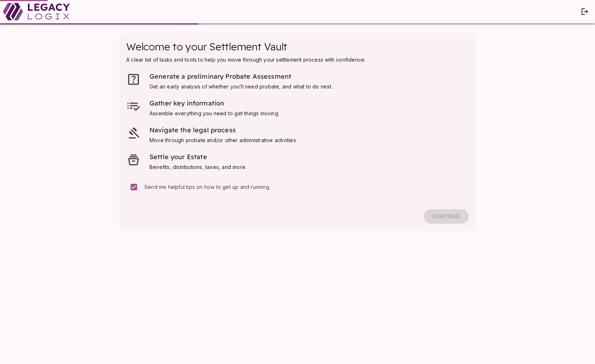 Image resolution: width=595 pixels, height=364 pixels. What do you see at coordinates (197, 167) in the screenshot?
I see `span: Benefits, distributions, taxes, and more.` at bounding box center [197, 167].